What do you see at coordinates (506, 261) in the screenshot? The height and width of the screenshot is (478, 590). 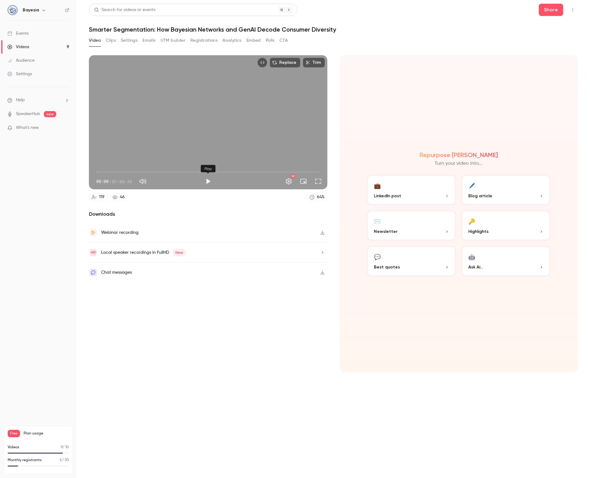 I see `button: 🤖Ask Ai...` at bounding box center [506, 261].